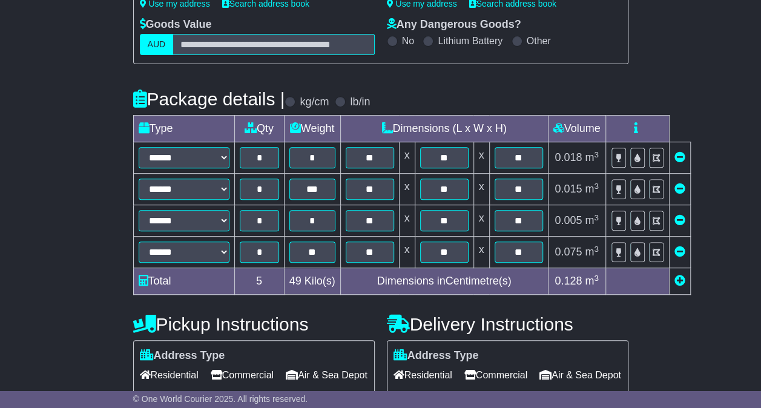 The image size is (761, 408). Describe the element at coordinates (359, 102) in the screenshot. I see `label: lb/in` at that location.